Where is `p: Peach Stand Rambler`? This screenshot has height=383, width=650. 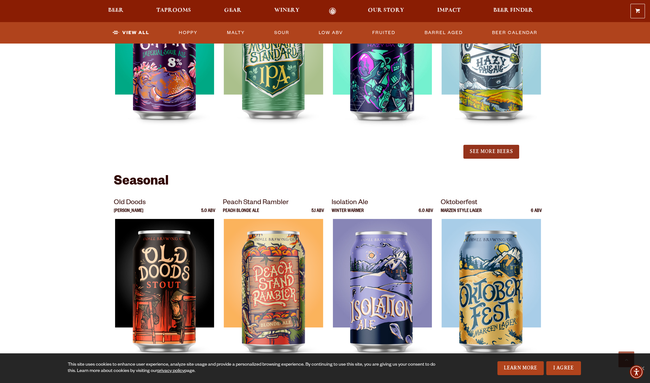 p: Peach Stand Rambler is located at coordinates (274, 203).